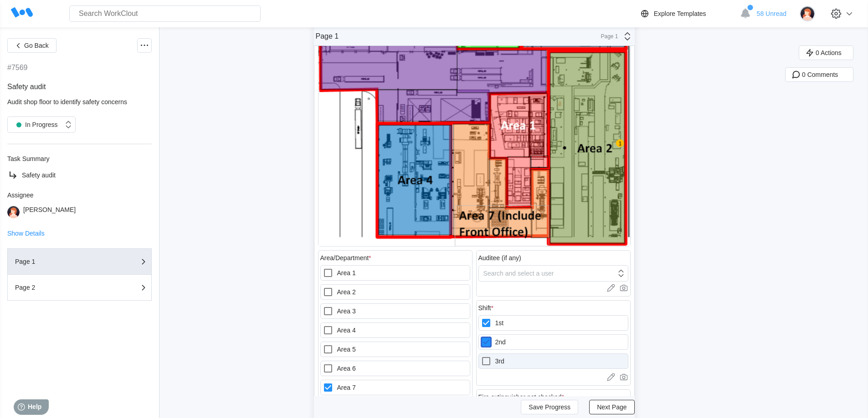  What do you see at coordinates (687, 13) in the screenshot?
I see `a: Explore Templates` at bounding box center [687, 13].